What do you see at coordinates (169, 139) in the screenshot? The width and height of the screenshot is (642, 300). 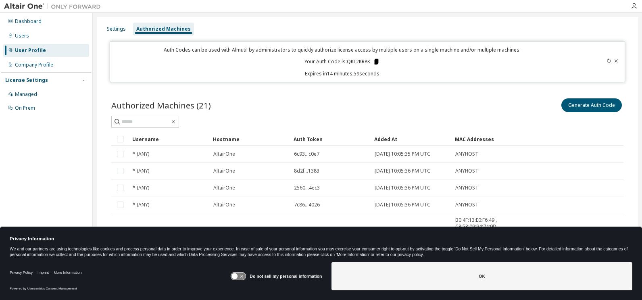 I see `div: Username` at bounding box center [169, 139].